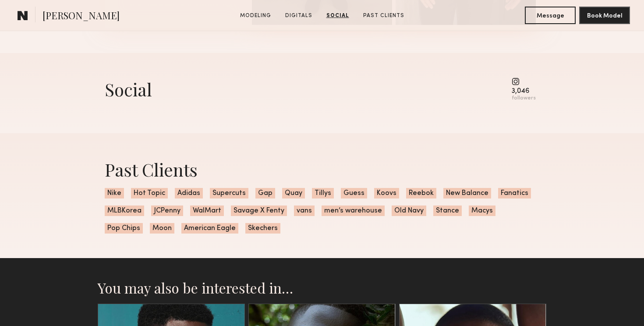  Describe the element at coordinates (338, 16) in the screenshot. I see `a: Social` at that location.